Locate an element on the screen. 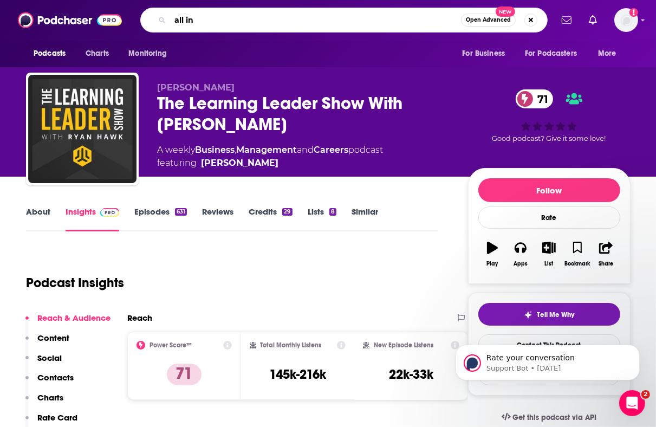 The image size is (656, 427). a: Careers is located at coordinates (331, 149).